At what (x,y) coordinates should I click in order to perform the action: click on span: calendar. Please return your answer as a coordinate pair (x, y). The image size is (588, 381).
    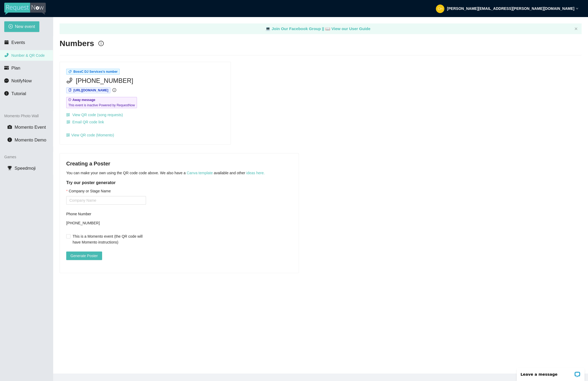
    Looking at the image, I should click on (6, 42).